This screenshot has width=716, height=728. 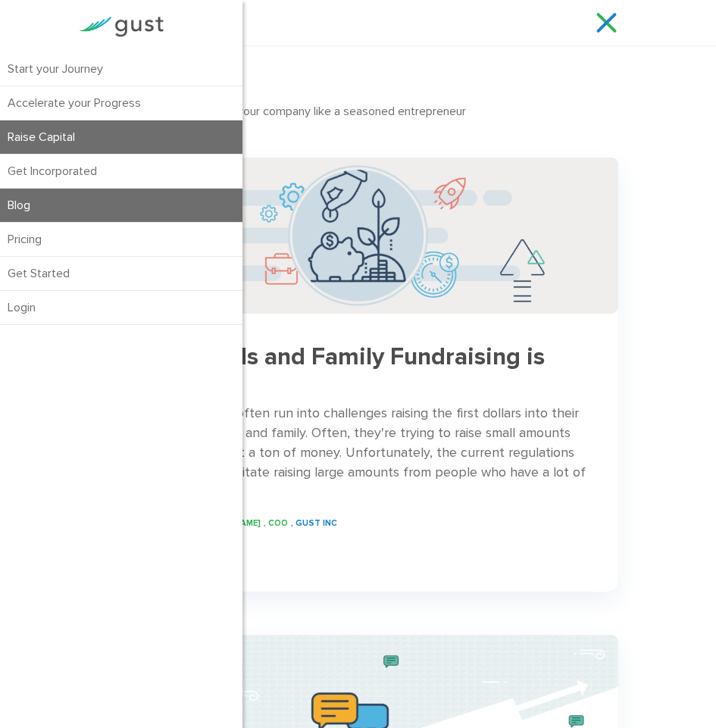 I want to click on div: Learn how to start and run your company like a seasoned entrepreneur, so click(x=358, y=111).